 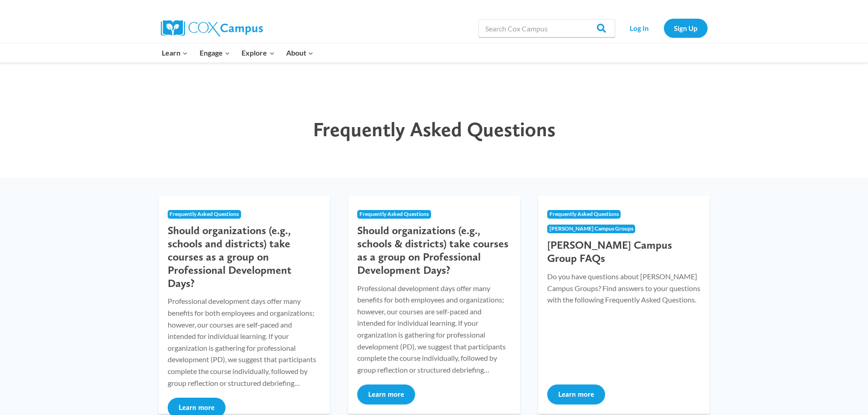 What do you see at coordinates (212, 28) in the screenshot?
I see `img: Cox Campus` at bounding box center [212, 28].